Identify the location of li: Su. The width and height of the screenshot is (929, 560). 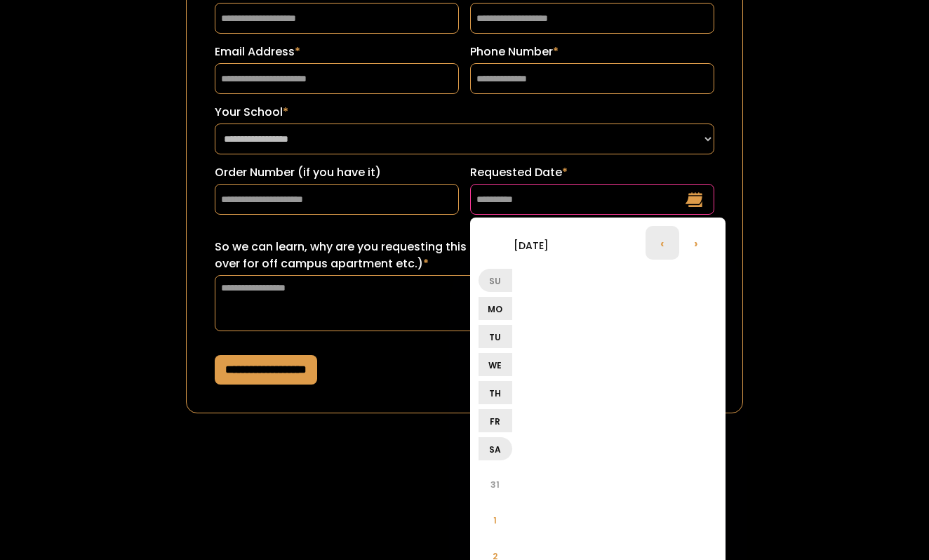
(495, 280).